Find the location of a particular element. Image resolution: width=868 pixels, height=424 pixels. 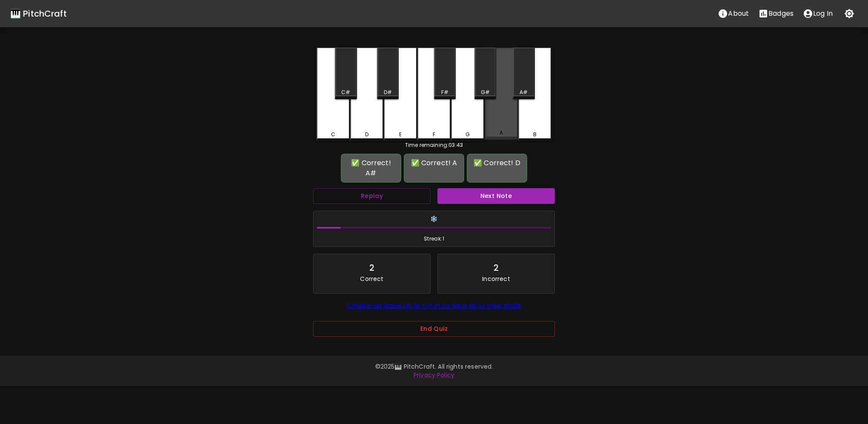

div: A is located at coordinates (501, 133).